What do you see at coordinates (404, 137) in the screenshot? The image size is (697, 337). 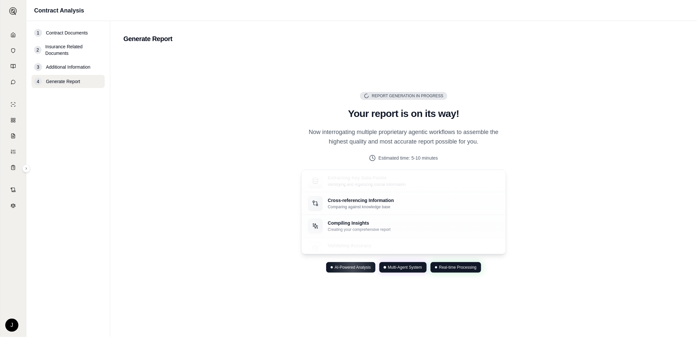 I see `p: Now interrogating multiple proprietary agentic workflows to assemble the highest quality and most...` at bounding box center [404, 137].